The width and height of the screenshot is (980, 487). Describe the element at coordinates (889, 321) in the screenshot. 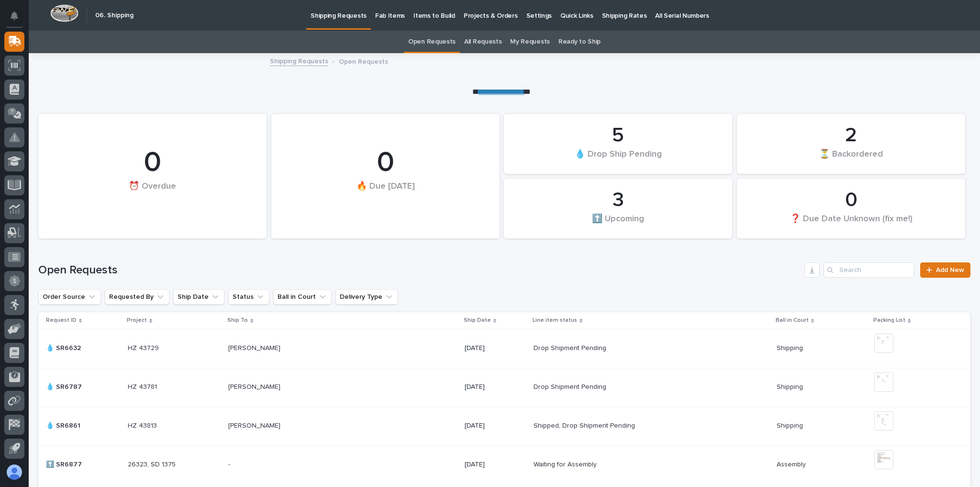

I see `p: Packing List` at that location.